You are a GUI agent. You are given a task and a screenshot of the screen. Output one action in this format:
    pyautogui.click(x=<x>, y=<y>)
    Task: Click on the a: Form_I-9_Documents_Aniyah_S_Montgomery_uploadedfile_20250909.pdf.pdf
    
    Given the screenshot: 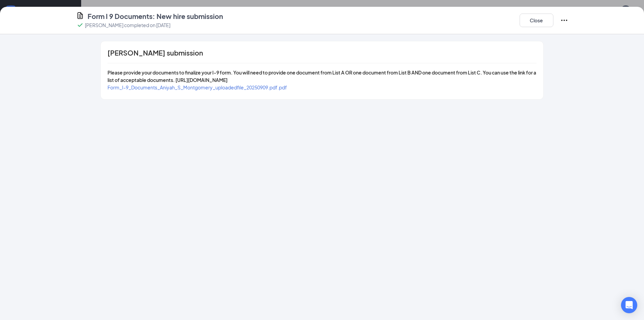 What is the action you would take?
    pyautogui.click(x=197, y=88)
    